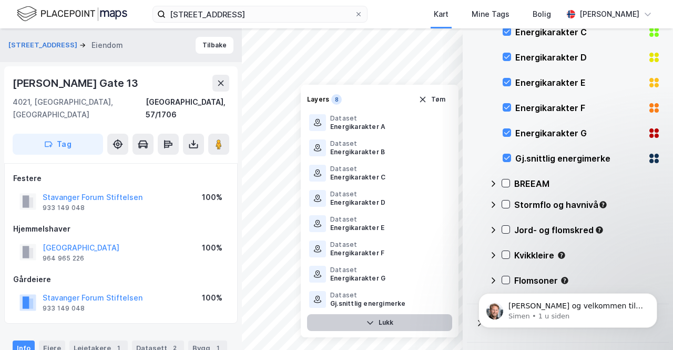  Describe the element at coordinates (32, 40) in the screenshot. I see `img: Profile image for Simen` at that location.